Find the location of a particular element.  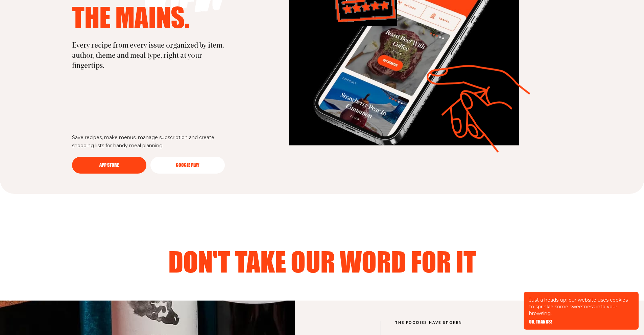

p: Save recipes, make menus, manage subscription and create shopping lists for handy meal planning. is located at coordinates (150, 142).